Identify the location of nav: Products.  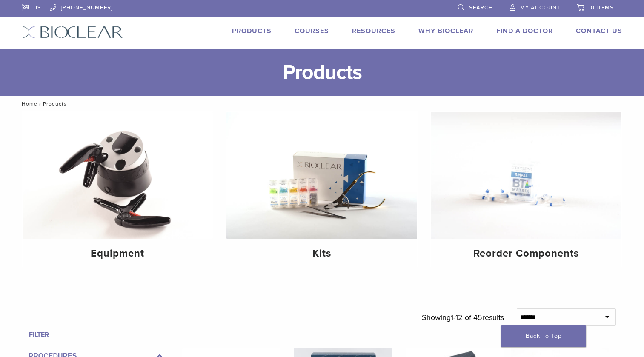
(322, 104).